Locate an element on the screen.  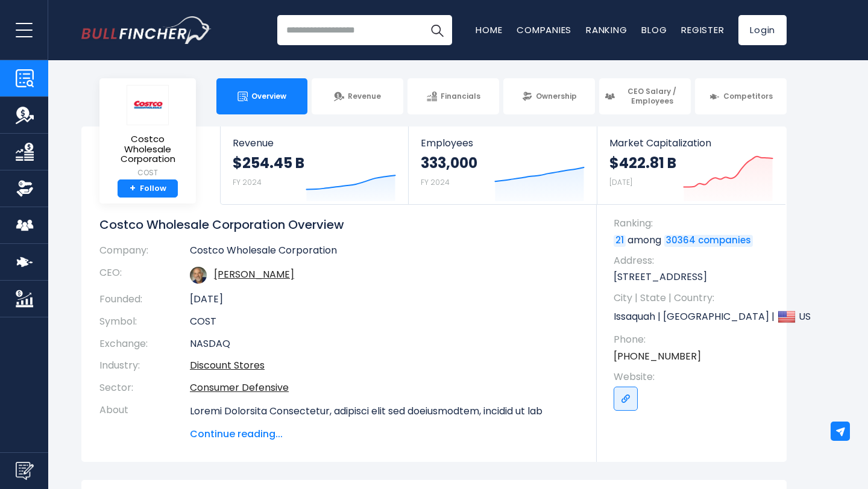
img: Ownership is located at coordinates (25, 188).